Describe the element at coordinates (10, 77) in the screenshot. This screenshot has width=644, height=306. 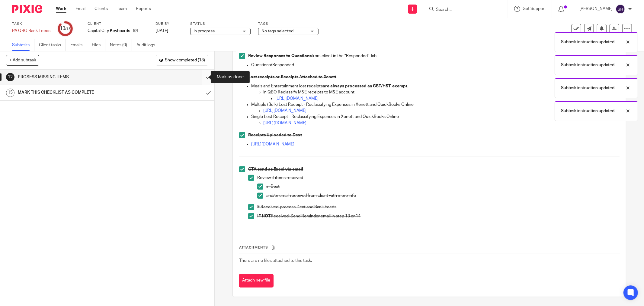
I see `div: 12` at that location.